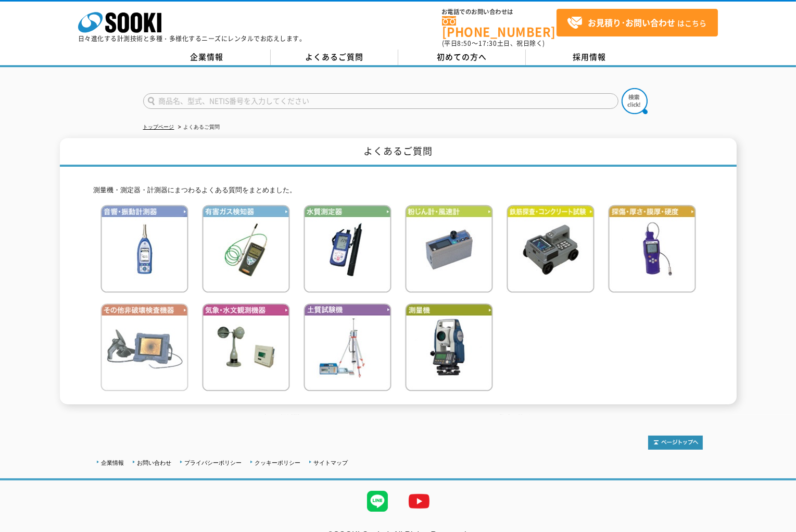 Image resolution: width=796 pixels, height=532 pixels. Describe the element at coordinates (144, 347) in the screenshot. I see `img: その他非破壊検査機器` at that location.